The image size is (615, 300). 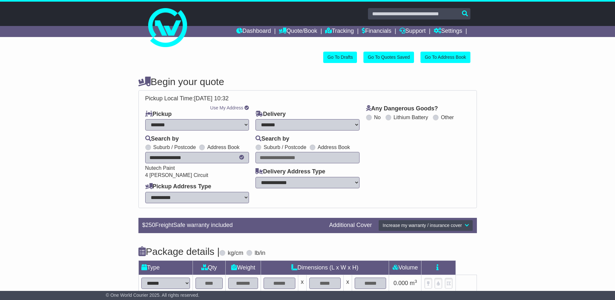 What do you see at coordinates (339, 31) in the screenshot?
I see `a: Tracking` at bounding box center [339, 31].